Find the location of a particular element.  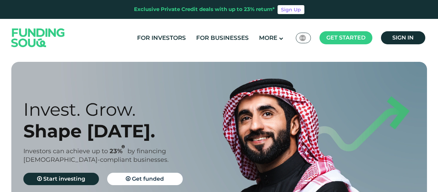

span: Sign in is located at coordinates (403, 37).